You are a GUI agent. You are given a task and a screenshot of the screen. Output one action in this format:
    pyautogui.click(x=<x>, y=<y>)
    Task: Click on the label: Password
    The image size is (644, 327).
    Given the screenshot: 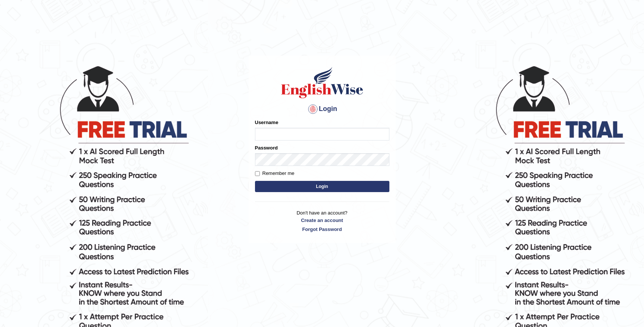 What is the action you would take?
    pyautogui.click(x=266, y=148)
    